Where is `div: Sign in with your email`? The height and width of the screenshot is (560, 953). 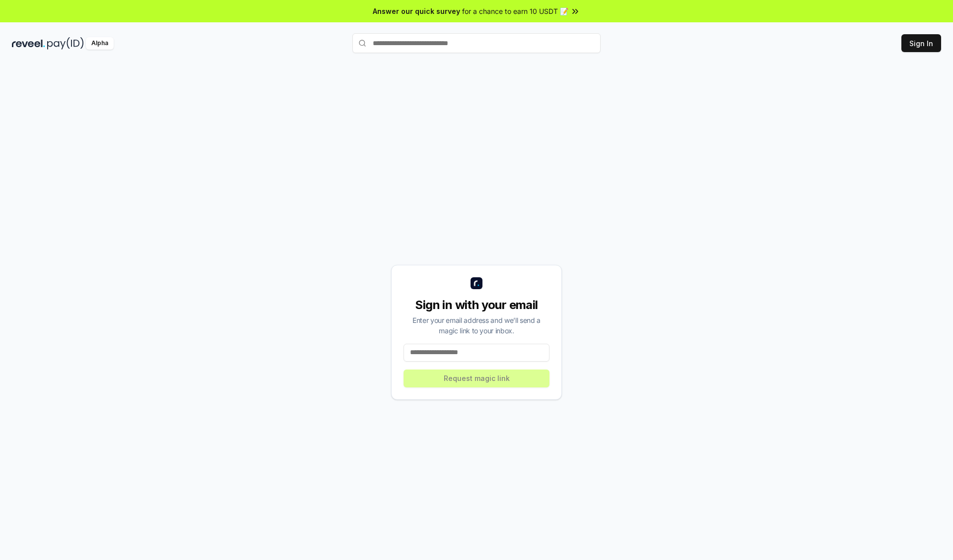 div: Sign in with your email is located at coordinates (476, 305).